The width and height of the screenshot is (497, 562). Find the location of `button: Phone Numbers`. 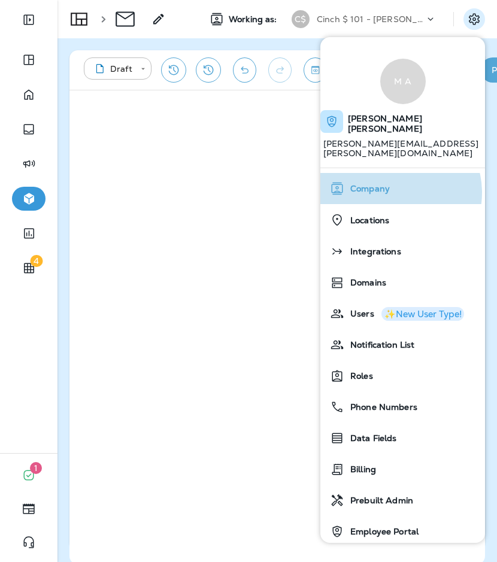

button: Phone Numbers is located at coordinates (402, 407).